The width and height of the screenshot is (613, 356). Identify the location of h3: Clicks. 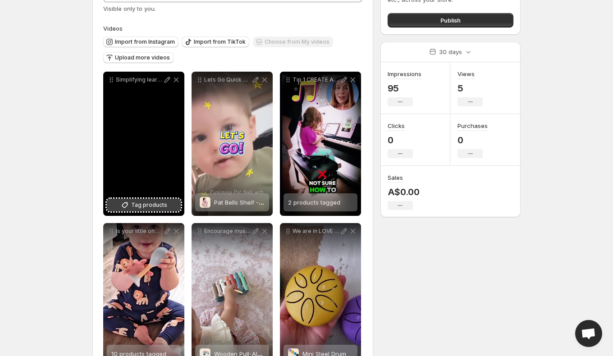
(396, 126).